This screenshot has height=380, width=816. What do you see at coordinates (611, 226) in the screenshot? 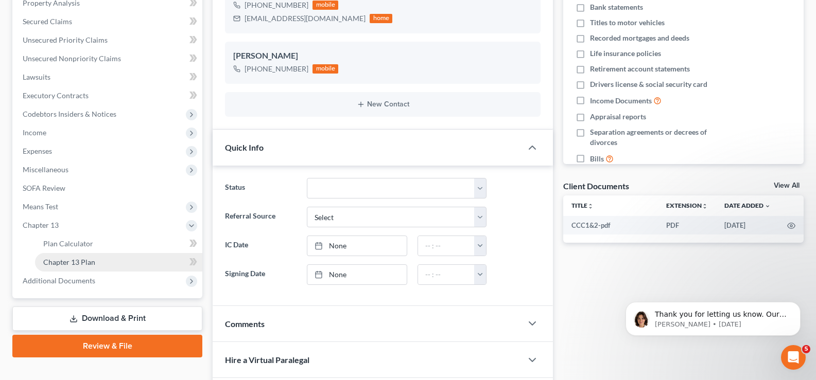
I see `td: CCC1&2-pdf` at bounding box center [611, 226].